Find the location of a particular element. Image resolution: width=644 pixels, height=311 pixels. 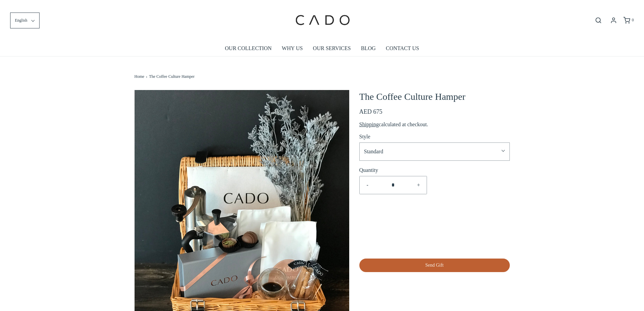

label: Style is located at coordinates (365, 137).